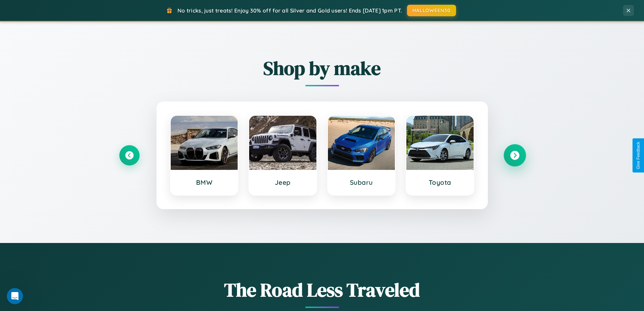 The image size is (644, 311). Describe the element at coordinates (362, 182) in the screenshot. I see `h3: Subaru` at that location.